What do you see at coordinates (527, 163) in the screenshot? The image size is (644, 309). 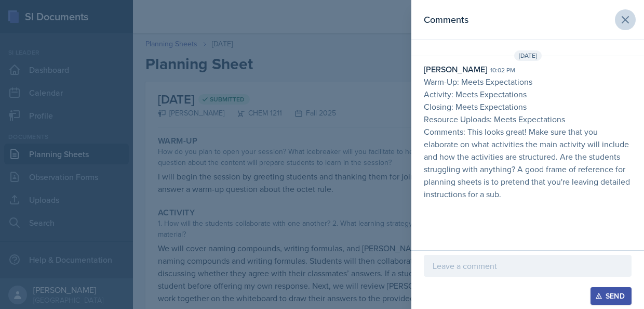 I see `p: Comments: This looks great! Make sure that you elaborate on what activities the main activity wil...` at bounding box center [527, 163].